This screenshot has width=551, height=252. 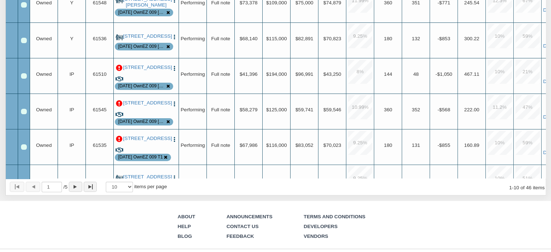 What do you see at coordinates (249, 216) in the screenshot?
I see `span: Announcements` at bounding box center [249, 216].